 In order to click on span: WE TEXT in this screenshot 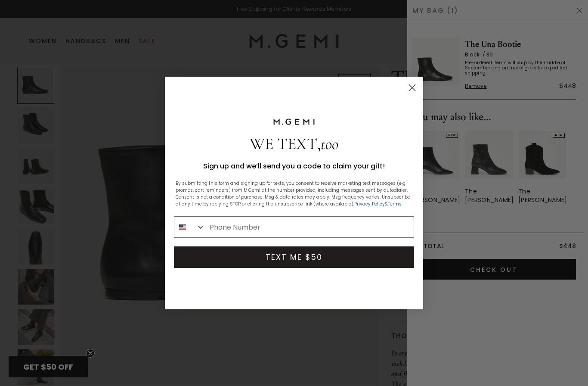, I will do `click(283, 144)`.